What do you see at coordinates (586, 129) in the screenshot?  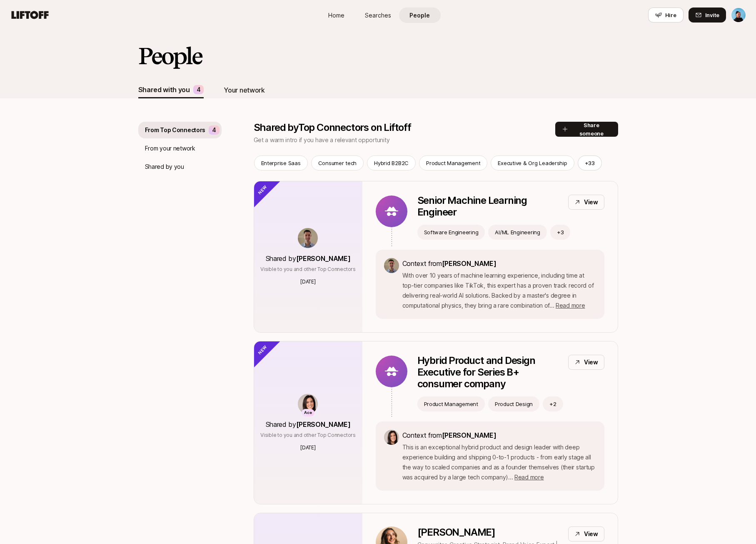 I see `button: Share someone` at bounding box center [586, 129].